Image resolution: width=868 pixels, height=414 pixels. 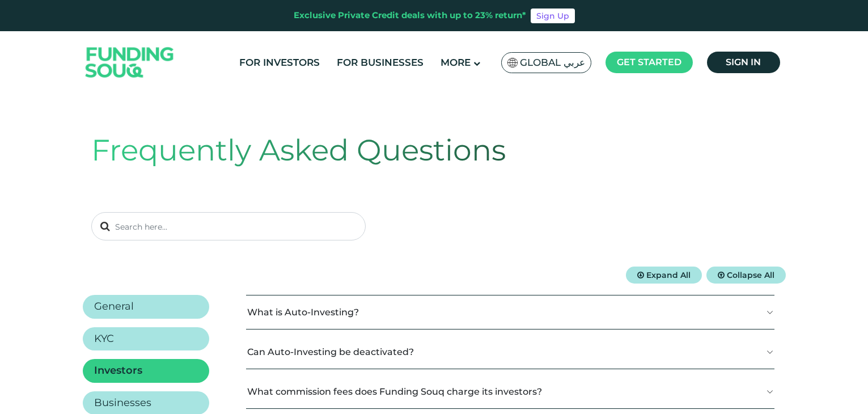 What do you see at coordinates (668, 275) in the screenshot?
I see `span: Expand All` at bounding box center [668, 275].